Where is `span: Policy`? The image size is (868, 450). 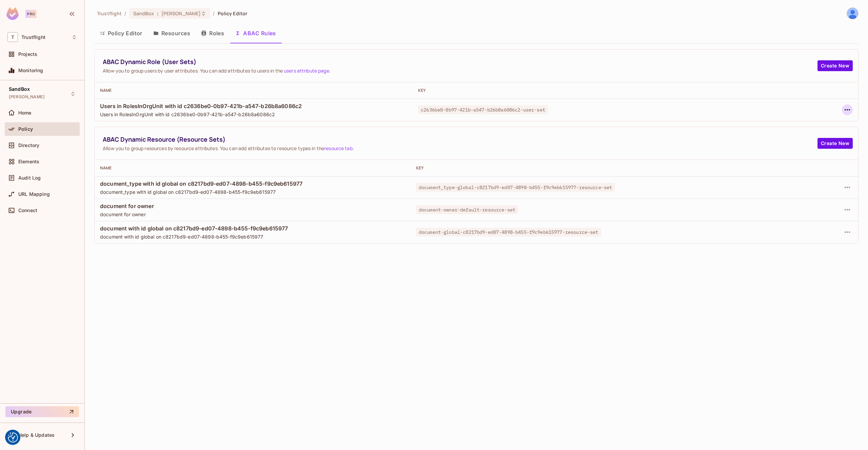
span: Policy is located at coordinates (25, 129).